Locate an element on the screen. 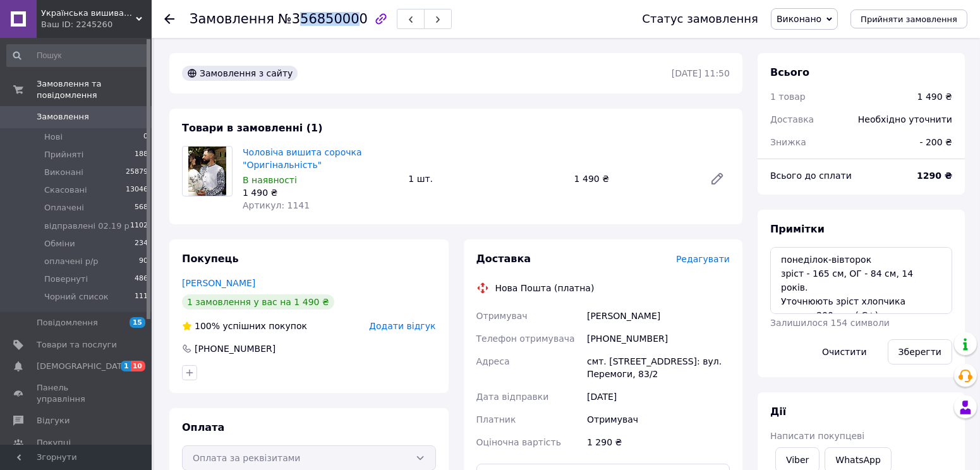  span: відправлені 02.19 р is located at coordinates (87, 226).